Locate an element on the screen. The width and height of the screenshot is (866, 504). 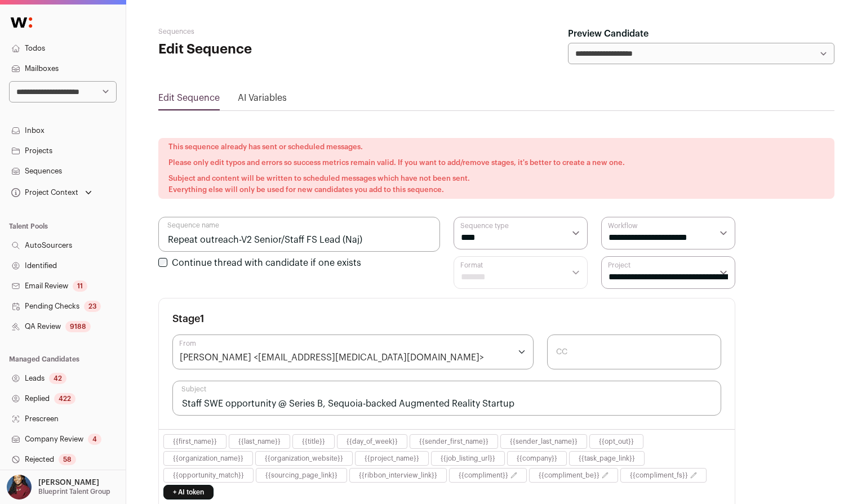
div: 58 is located at coordinates (67, 460).